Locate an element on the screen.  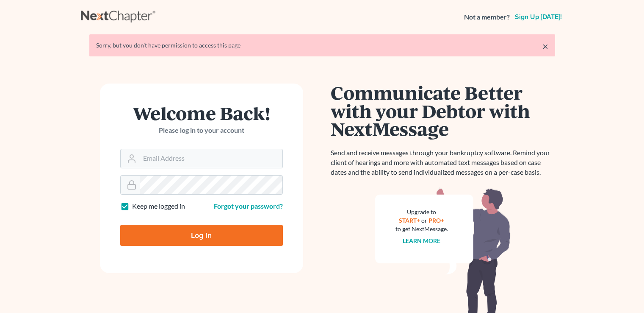
p: Send and receive messages through your bankruptcy software. Remind your client of hearings and mo... is located at coordinates (443, 162).